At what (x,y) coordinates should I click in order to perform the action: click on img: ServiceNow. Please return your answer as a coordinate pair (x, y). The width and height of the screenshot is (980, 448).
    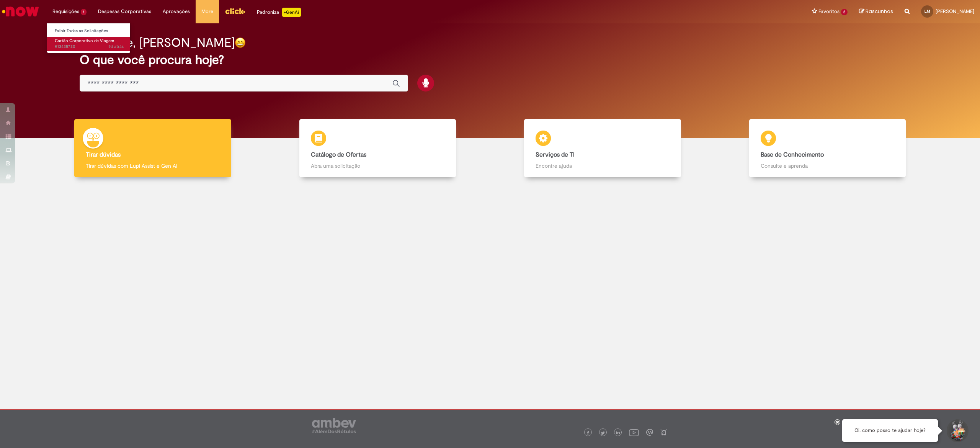
    Looking at the image, I should click on (20, 11).